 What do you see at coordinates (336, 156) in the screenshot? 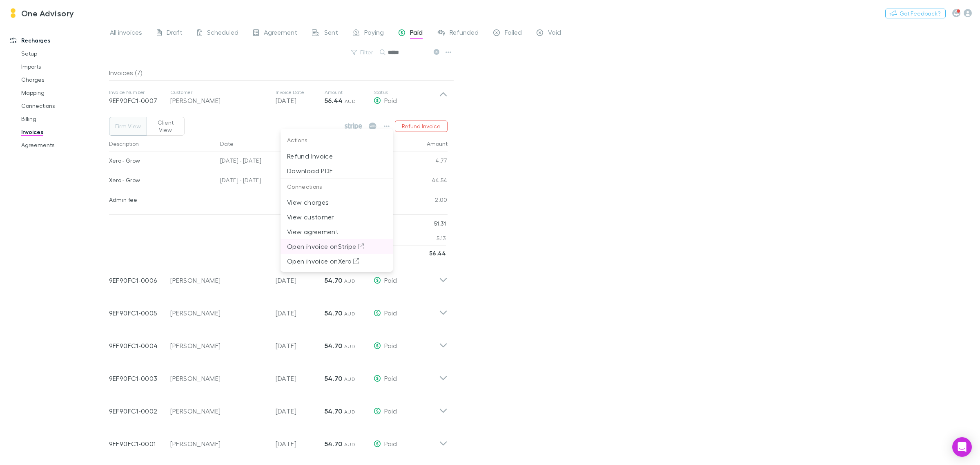
I see `li: Refund Invoice` at bounding box center [336, 156].